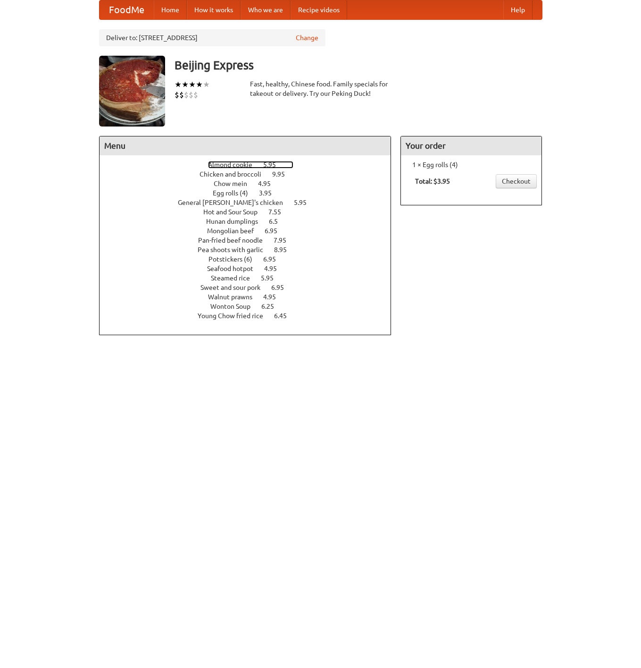 The height and width of the screenshot is (668, 641). Describe the element at coordinates (235, 306) in the screenshot. I see `span: Wonton Soup` at that location.